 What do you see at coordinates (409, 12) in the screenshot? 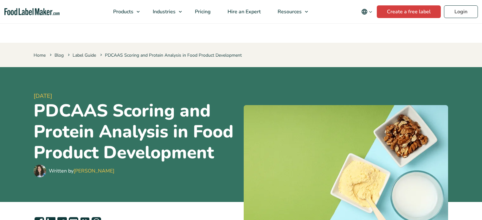
I see `a: Create a free label` at bounding box center [409, 12].